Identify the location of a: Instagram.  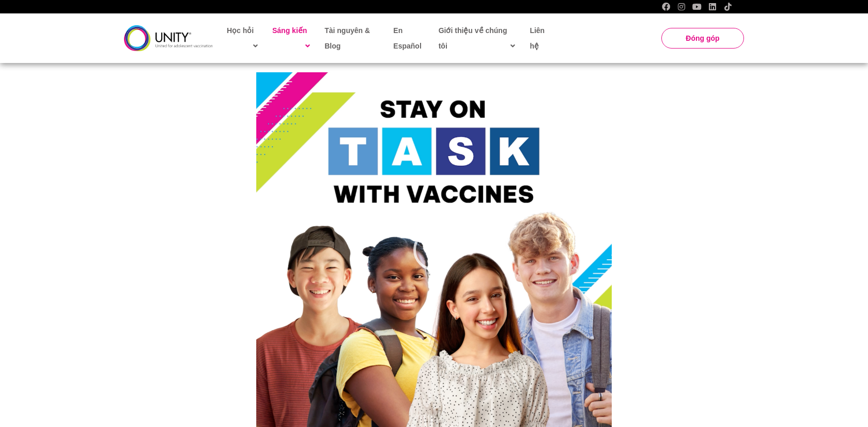
(681, 7).